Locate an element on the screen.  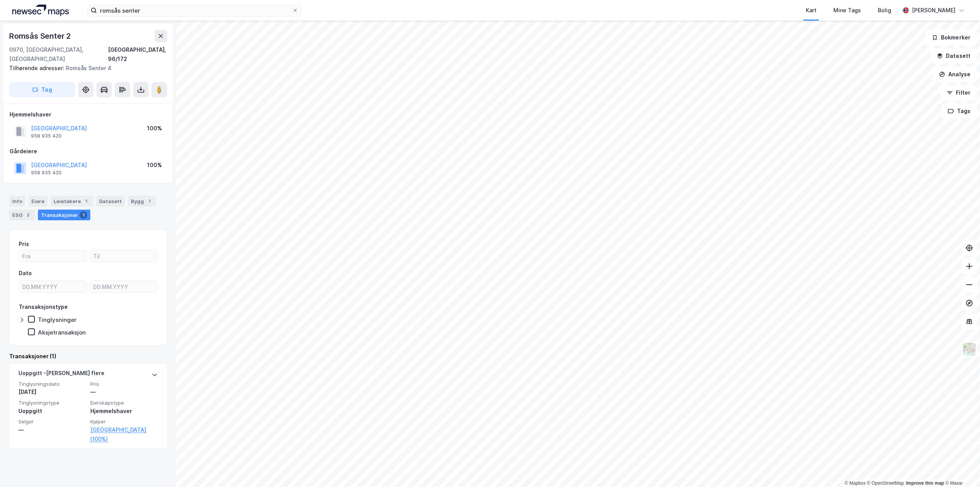
div: 2 is located at coordinates (28, 215).